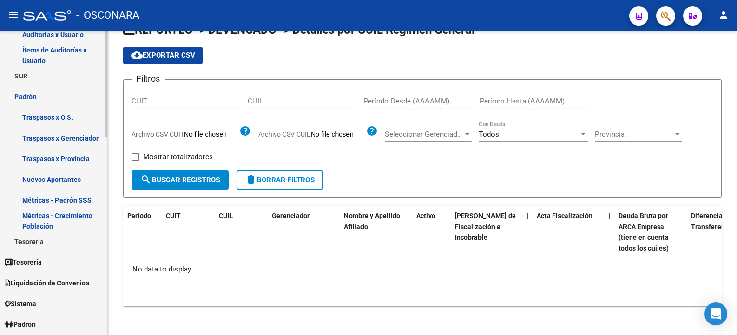 The image size is (737, 335). What do you see at coordinates (180, 180) in the screenshot?
I see `span: Buscar Registros` at bounding box center [180, 180].